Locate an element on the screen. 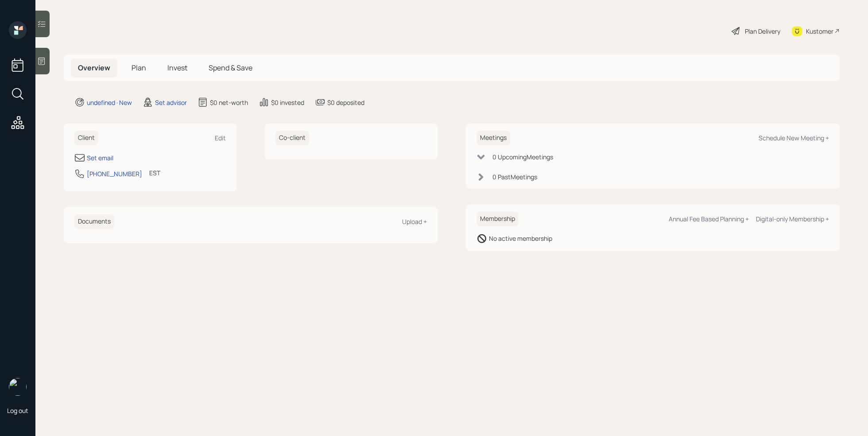 This screenshot has height=436, width=868. div: Edit is located at coordinates (220, 137).